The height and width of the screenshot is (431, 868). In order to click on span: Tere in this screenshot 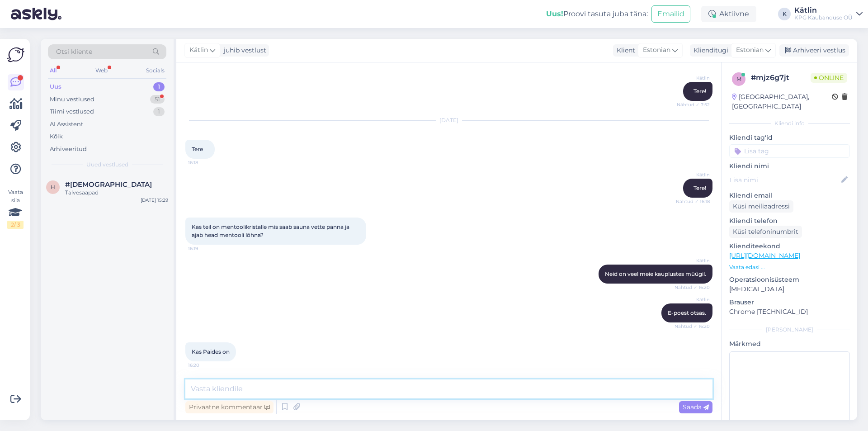, I will do `click(197, 149)`.